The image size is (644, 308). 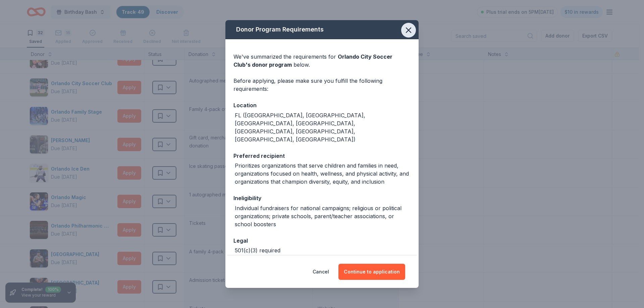 I want to click on div: Legal, so click(x=322, y=240).